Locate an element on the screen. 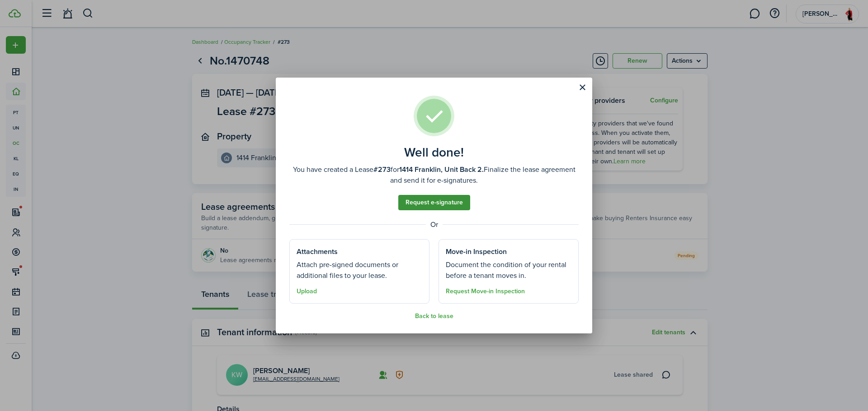 Image resolution: width=868 pixels, height=411 pixels. well-done-section-description: Attach pre-signed documents or additional files to your lease. is located at coordinates (360, 270).